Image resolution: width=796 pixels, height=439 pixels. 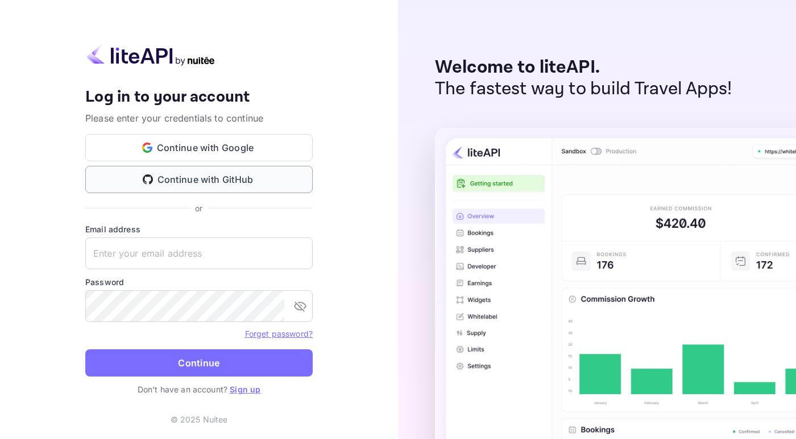 What do you see at coordinates (199, 253) in the screenshot?
I see `input: Enter your email address` at bounding box center [199, 253].